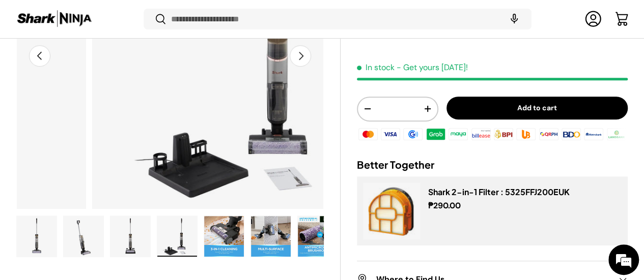 The image size is (644, 280). What do you see at coordinates (537, 108) in the screenshot?
I see `button: Add to cart` at bounding box center [537, 108].